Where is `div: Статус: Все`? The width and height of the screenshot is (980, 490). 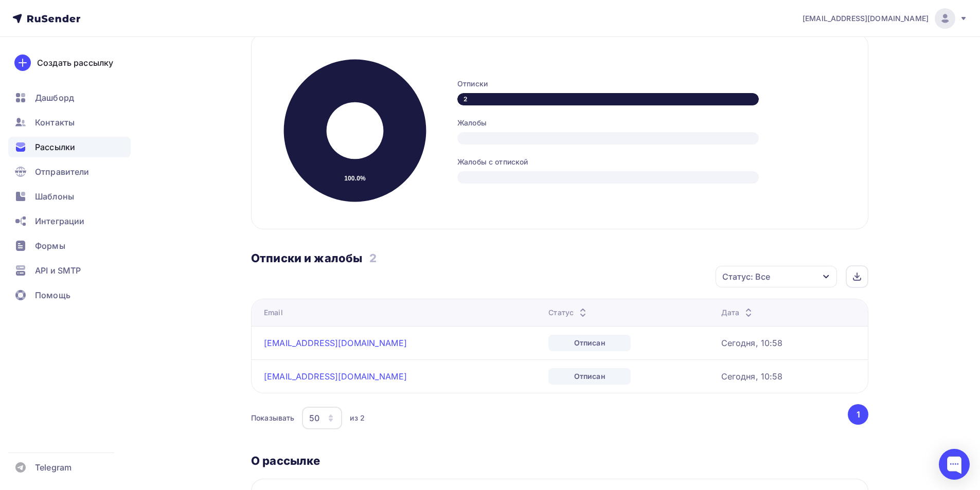
div: Статус: Все is located at coordinates (746, 277).